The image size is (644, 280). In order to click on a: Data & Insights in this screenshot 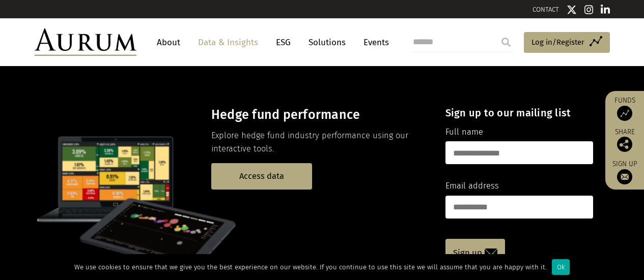, I will do `click(228, 42)`.